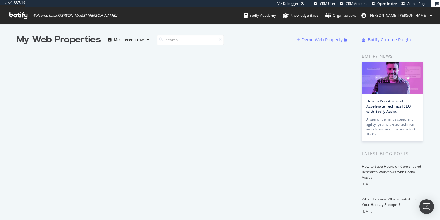  What do you see at coordinates (340, 16) in the screenshot?
I see `a: Organizations` at bounding box center [340, 16].